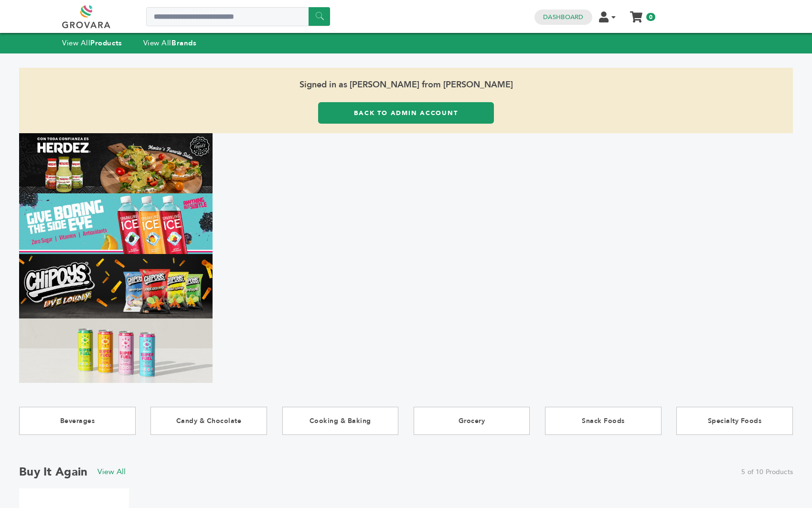  I want to click on a: Grocery, so click(472, 421).